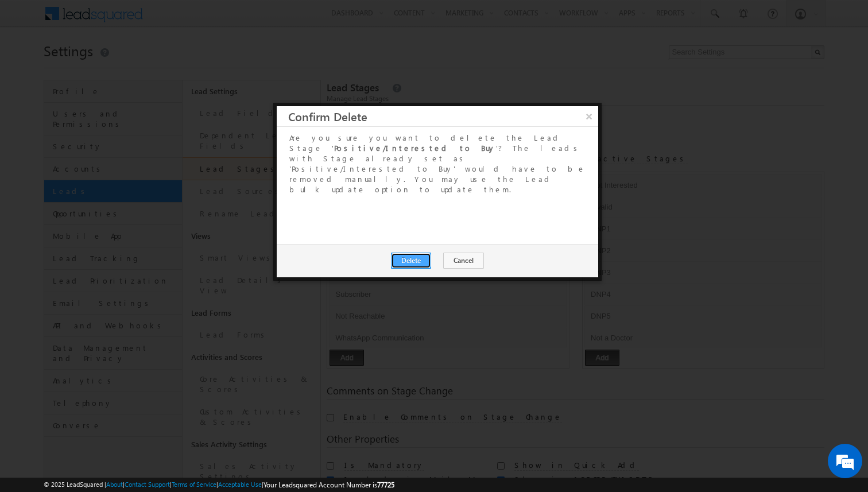  What do you see at coordinates (386, 485) in the screenshot?
I see `span: 77725` at bounding box center [386, 485].